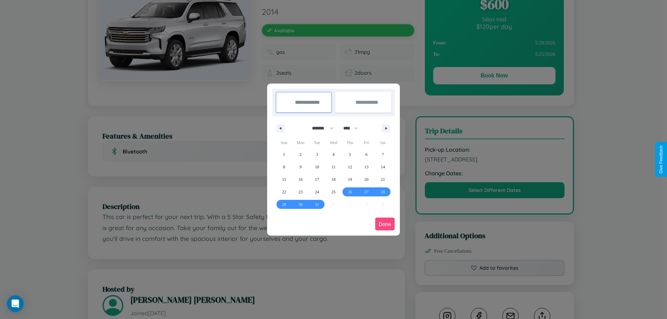  Describe the element at coordinates (284, 180) in the screenshot. I see `button: 15` at that location.